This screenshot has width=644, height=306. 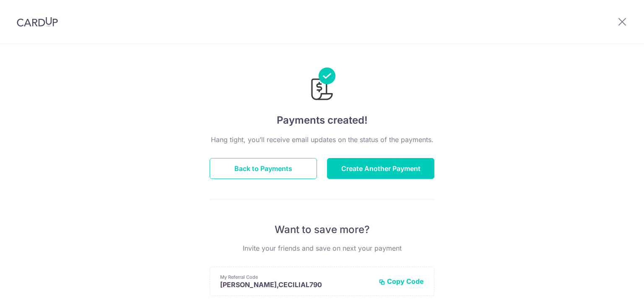 What do you see at coordinates (296, 277) in the screenshot?
I see `p: My Referral Code` at bounding box center [296, 277].